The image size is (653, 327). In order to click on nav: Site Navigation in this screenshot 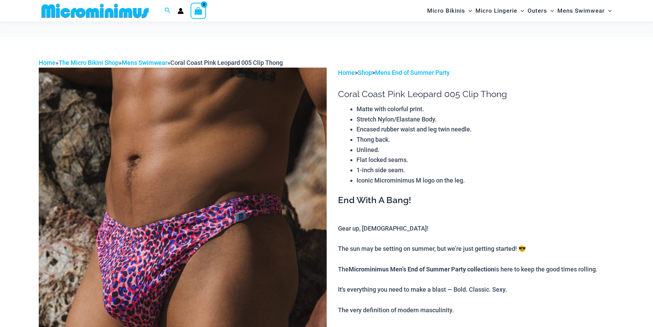, I will do `click(519, 11)`.